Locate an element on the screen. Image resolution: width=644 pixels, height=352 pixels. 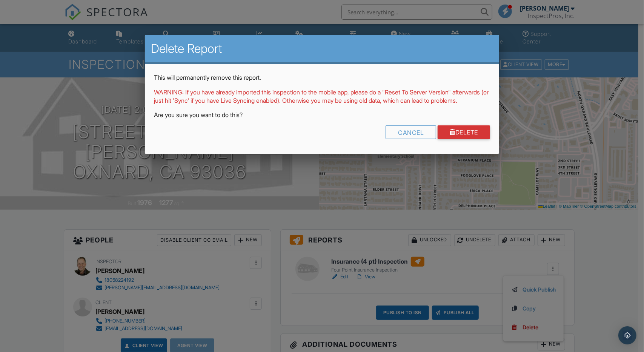
a: Delete is located at coordinates (464, 132).